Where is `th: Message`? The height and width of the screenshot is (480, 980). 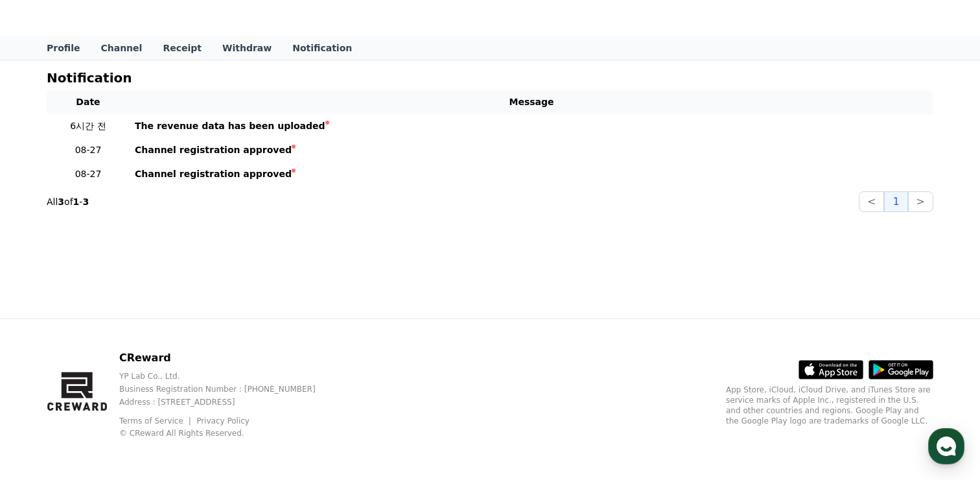
th: Message is located at coordinates (531, 101).